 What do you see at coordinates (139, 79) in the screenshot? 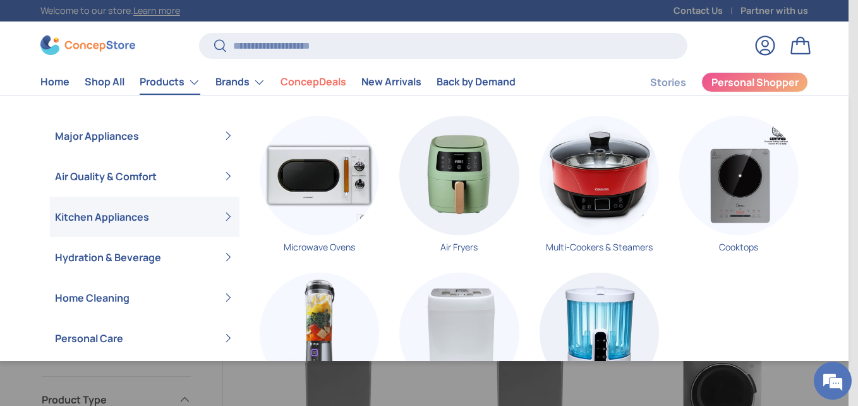
I see `div: Chat with us now` at bounding box center [139, 79].